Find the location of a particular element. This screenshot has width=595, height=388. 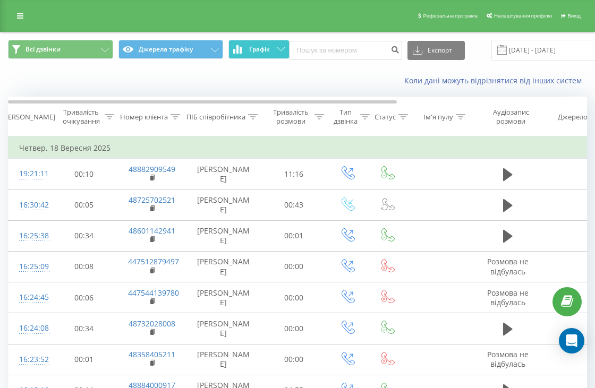

span: Всі дзвінки is located at coordinates (43, 49).